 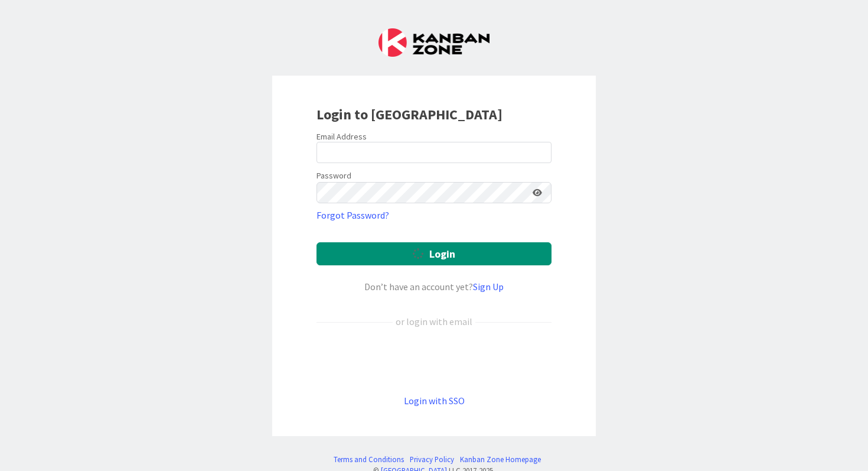 What do you see at coordinates (334, 176) in the screenshot?
I see `label: Password` at bounding box center [334, 176].